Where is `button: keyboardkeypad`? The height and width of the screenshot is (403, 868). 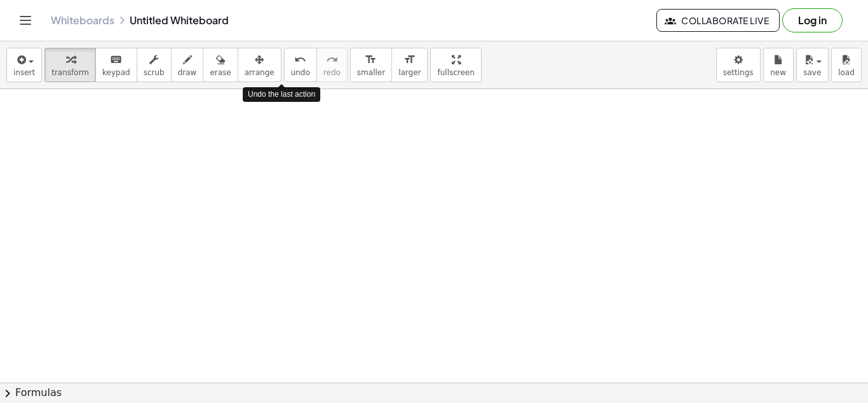 button: keyboardkeypad is located at coordinates (116, 65).